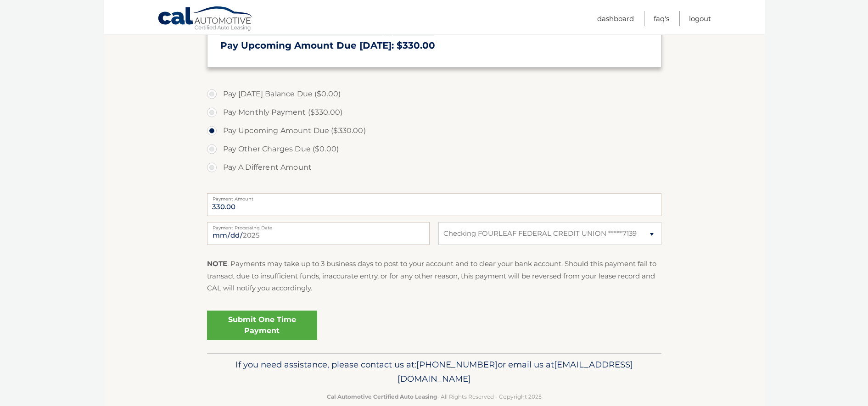  Describe the element at coordinates (318, 226) in the screenshot. I see `label: Payment Processing Date` at that location.